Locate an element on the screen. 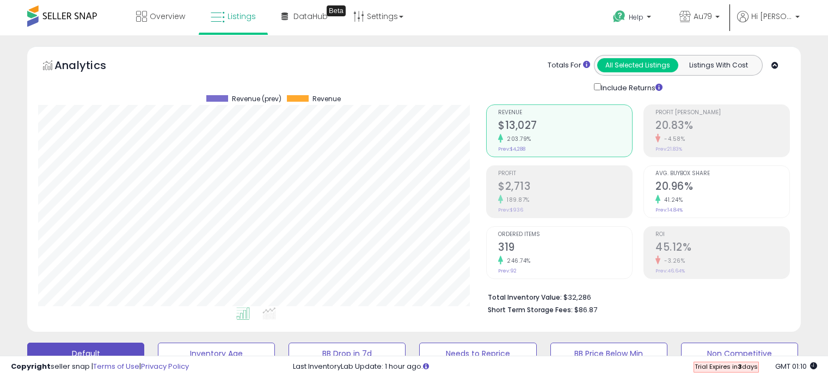 This screenshot has width=828, height=378. span: 2025-10-7 01:10 GMT is located at coordinates (796, 366).